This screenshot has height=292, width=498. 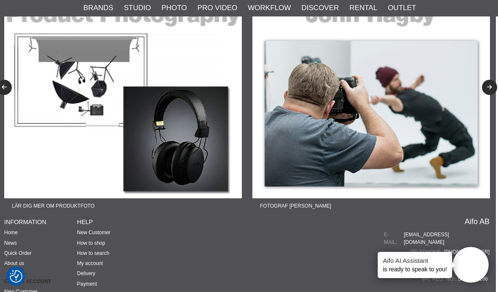 I want to click on a: Discover, so click(x=320, y=8).